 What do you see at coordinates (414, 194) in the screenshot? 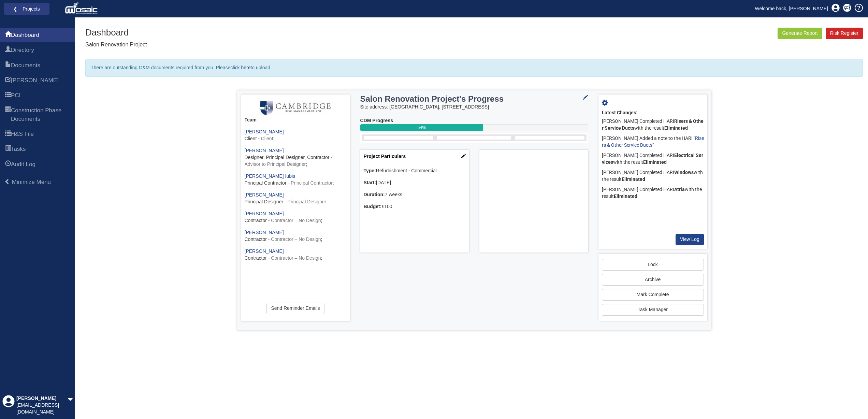
I see `div: 7 weeks` at bounding box center [414, 194].